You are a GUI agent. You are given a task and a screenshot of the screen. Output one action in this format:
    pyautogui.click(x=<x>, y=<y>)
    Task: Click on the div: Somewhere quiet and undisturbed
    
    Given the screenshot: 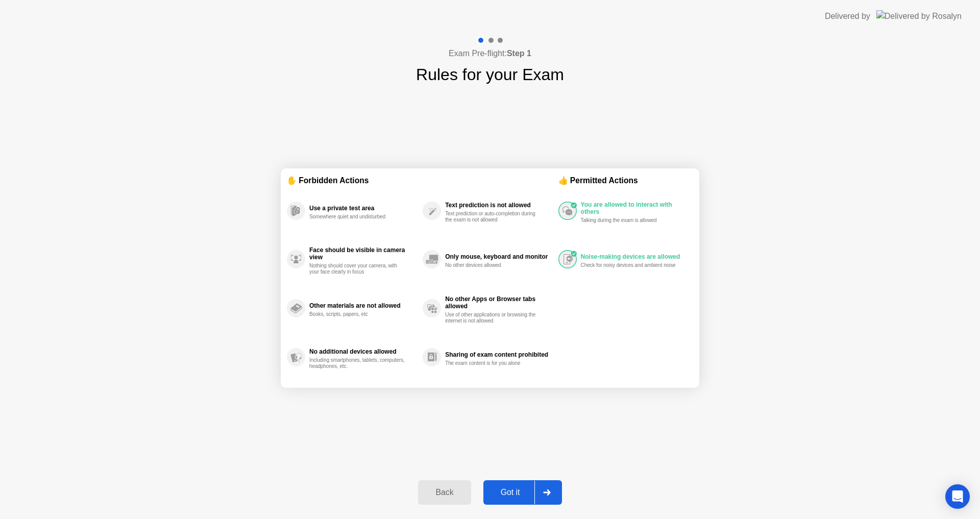 What is the action you would take?
    pyautogui.click(x=357, y=217)
    